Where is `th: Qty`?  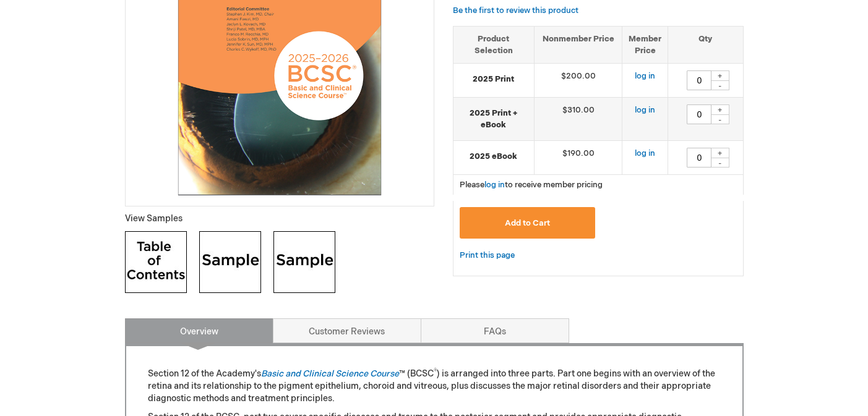 th: Qty is located at coordinates (705, 45).